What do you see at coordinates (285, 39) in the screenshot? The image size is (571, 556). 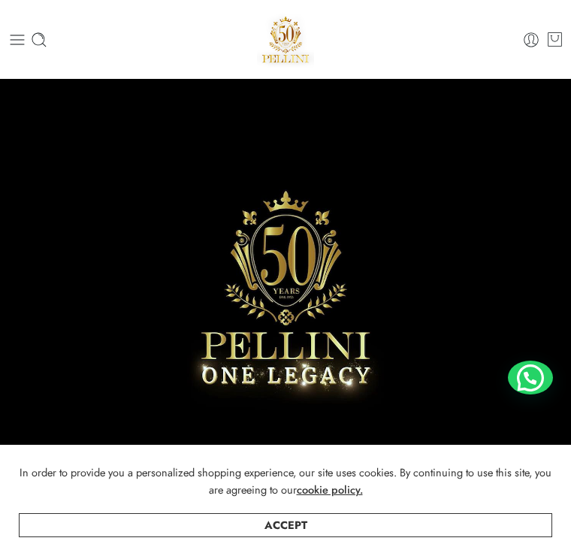 I see `a: Pellini -` at bounding box center [285, 39].